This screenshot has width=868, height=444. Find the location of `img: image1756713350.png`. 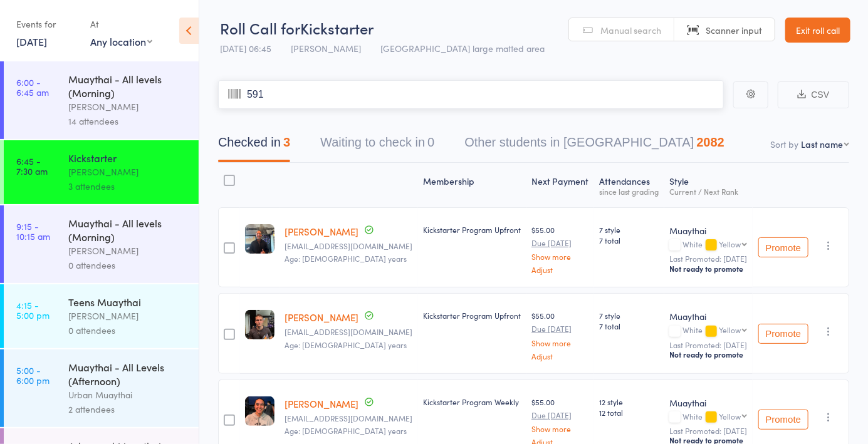

img: image1756713350.png is located at coordinates (260, 411).